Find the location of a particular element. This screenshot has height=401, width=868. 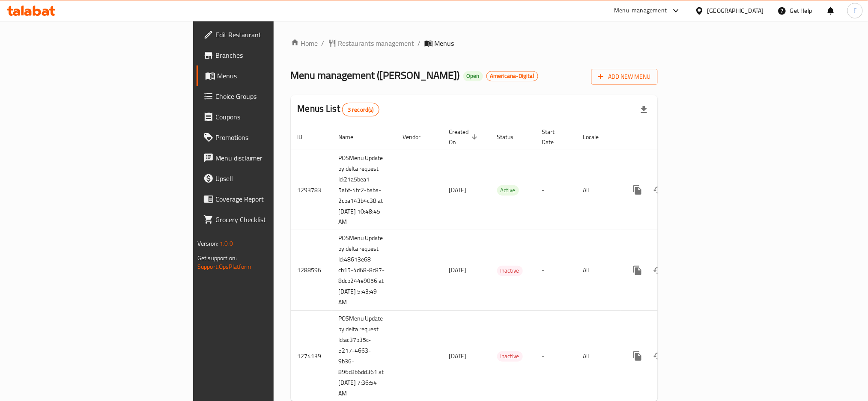

a: Upsell is located at coordinates (267, 178).